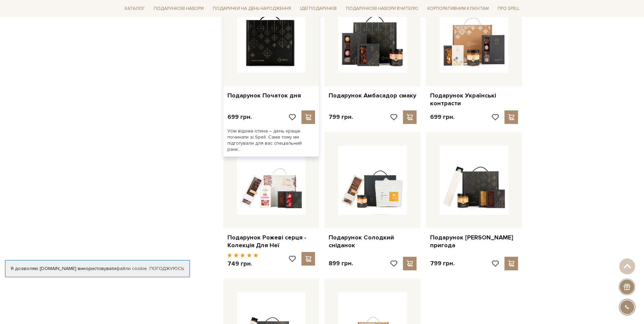  What do you see at coordinates (474, 100) in the screenshot?
I see `a: Подарунок Українські контрасти` at bounding box center [474, 100].